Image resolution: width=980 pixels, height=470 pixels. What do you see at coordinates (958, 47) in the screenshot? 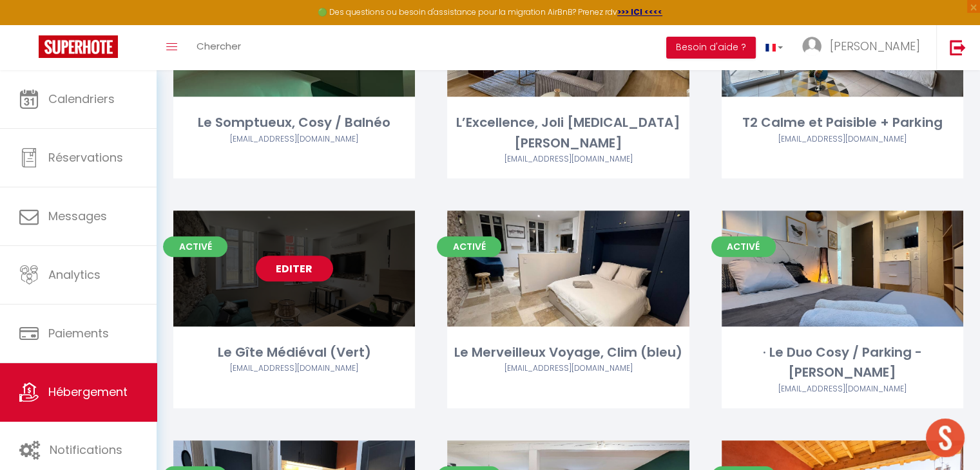
I see `img: logout` at bounding box center [958, 47].